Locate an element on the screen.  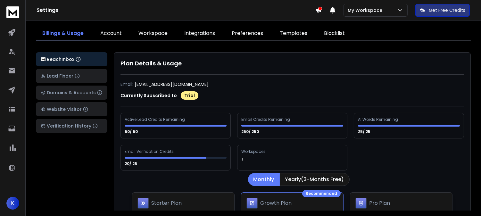
button: Yearly(3-Months Free) is located at coordinates (315, 179).